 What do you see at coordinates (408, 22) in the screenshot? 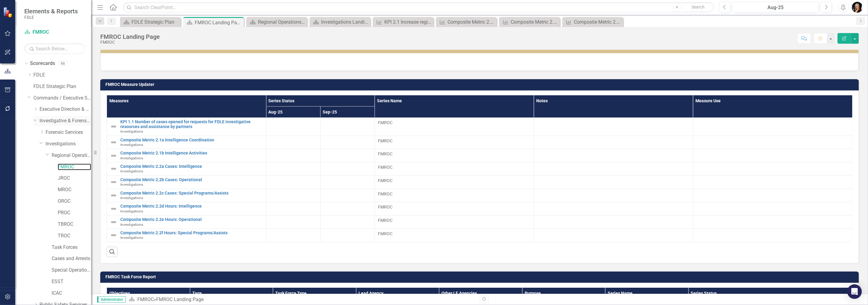
I see `div: KPI 2.1 Increase regional intelligence coordination and intelligence activities by 10 percent` at bounding box center [408, 22].